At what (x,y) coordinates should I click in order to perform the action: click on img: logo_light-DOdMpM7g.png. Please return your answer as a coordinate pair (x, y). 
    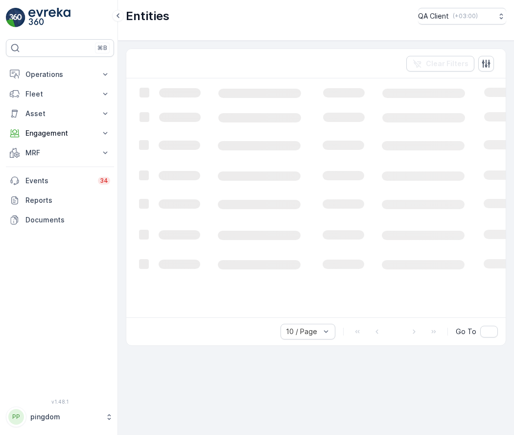
    Looking at the image, I should click on (49, 18).